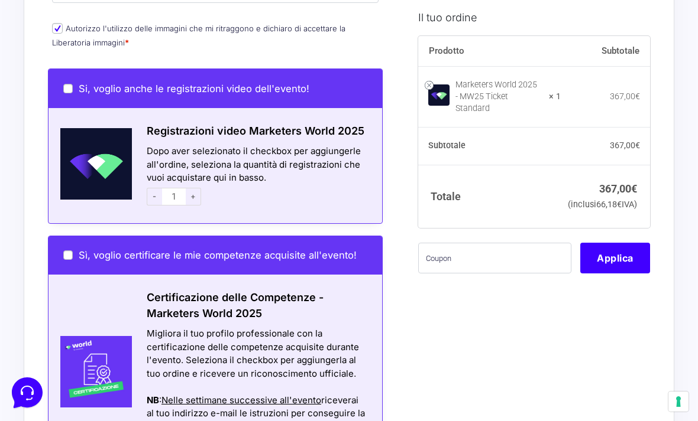 Image resolution: width=698 pixels, height=421 pixels. I want to click on div: Dopo aver selezionato il checkbox per aggiungerle all'ordine, seleziona la quantità di registrazi..., so click(257, 177).